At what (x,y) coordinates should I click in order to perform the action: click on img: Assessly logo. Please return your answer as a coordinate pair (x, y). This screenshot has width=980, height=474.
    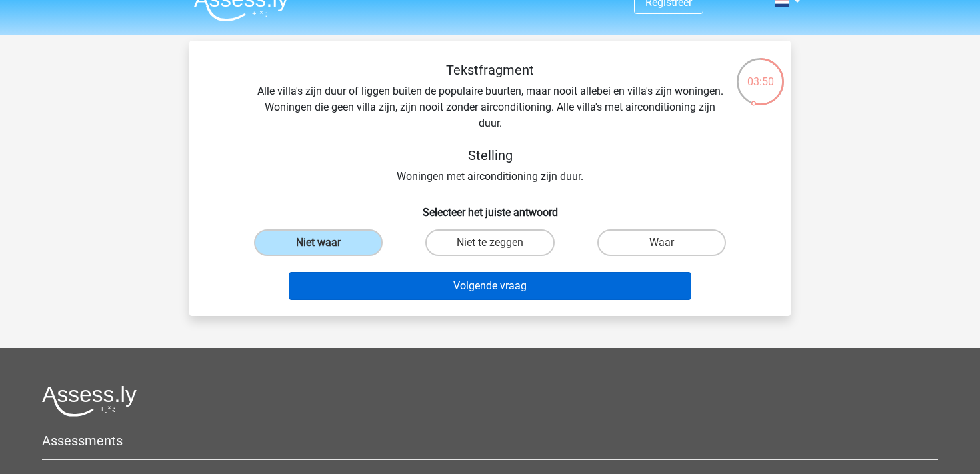
    Looking at the image, I should click on (89, 401).